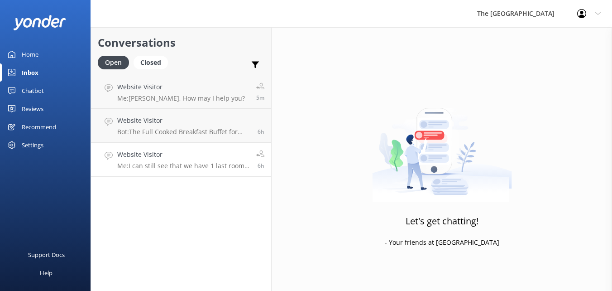 The width and height of the screenshot is (612, 291). I want to click on div: Chatbot, so click(33, 91).